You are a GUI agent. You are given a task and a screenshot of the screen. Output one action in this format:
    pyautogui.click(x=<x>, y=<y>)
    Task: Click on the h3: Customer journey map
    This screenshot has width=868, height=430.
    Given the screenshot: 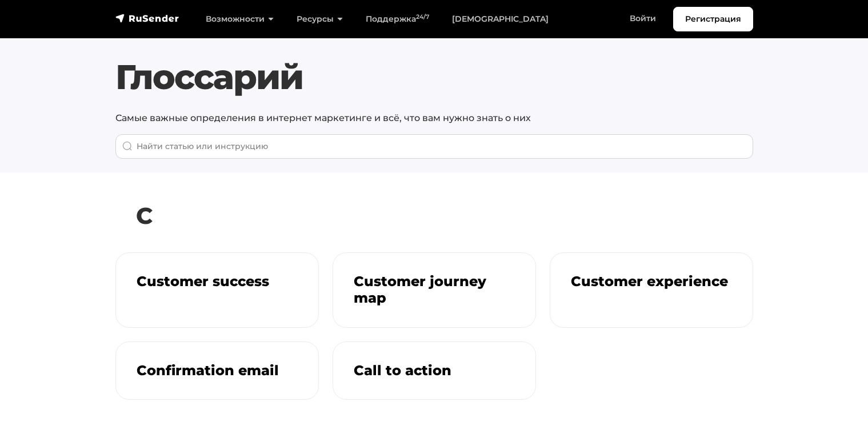 What is the action you would take?
    pyautogui.click(x=435, y=290)
    